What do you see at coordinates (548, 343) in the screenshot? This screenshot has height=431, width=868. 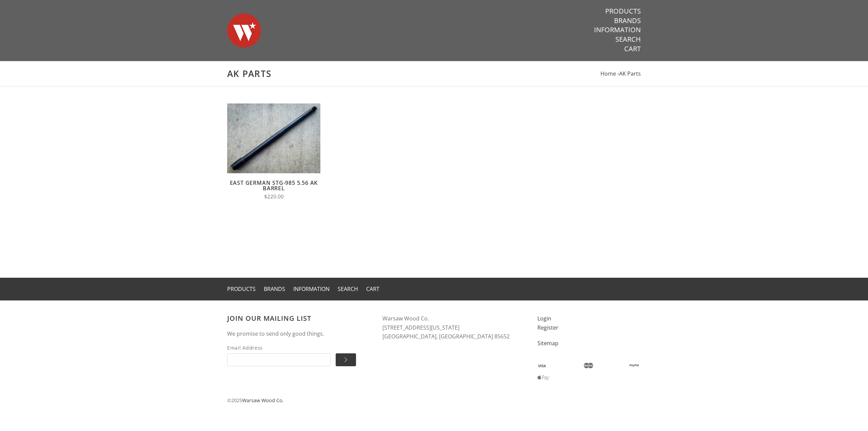 I see `a: Sitemap` at bounding box center [548, 343].